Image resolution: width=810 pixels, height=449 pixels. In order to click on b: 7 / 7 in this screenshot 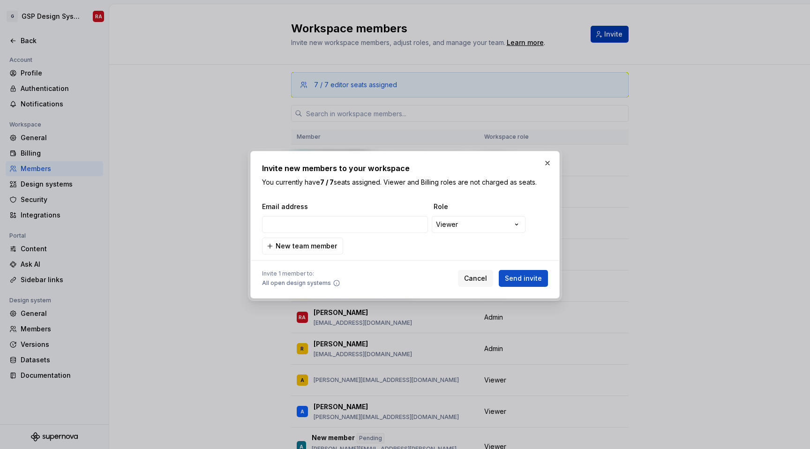, I will do `click(327, 182)`.